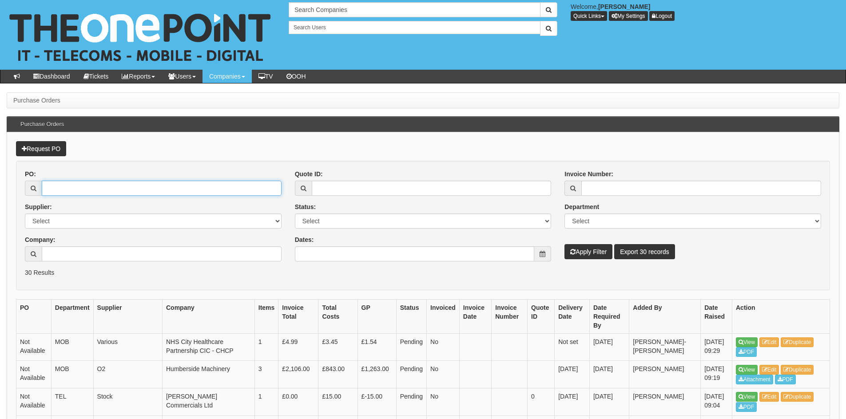  Describe the element at coordinates (296, 76) in the screenshot. I see `a: OOH` at that location.